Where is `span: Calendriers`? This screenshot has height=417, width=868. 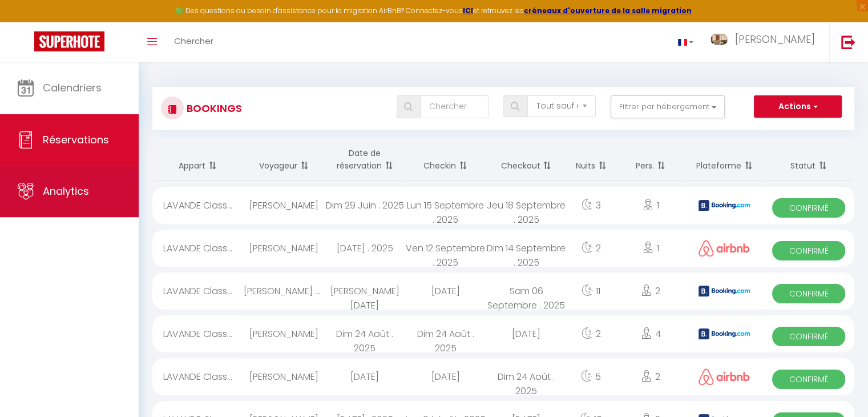 span: Calendriers is located at coordinates (72, 87).